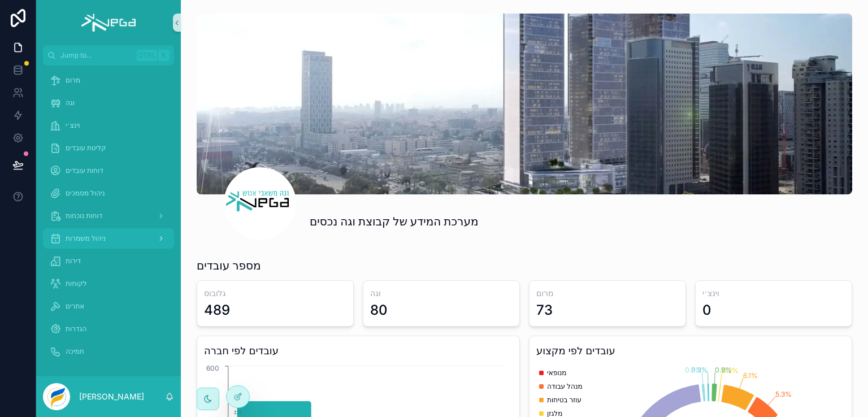 The height and width of the screenshot is (417, 868). I want to click on h3: גלובוס, so click(275, 293).